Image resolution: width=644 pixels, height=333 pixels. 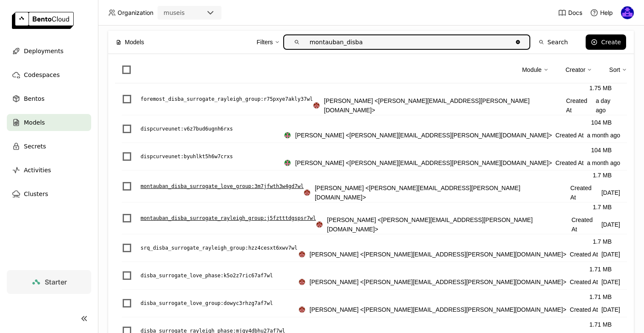 I want to click on a: dispcurveunet:v6z7bud6ugnh6rxs, so click(x=212, y=129).